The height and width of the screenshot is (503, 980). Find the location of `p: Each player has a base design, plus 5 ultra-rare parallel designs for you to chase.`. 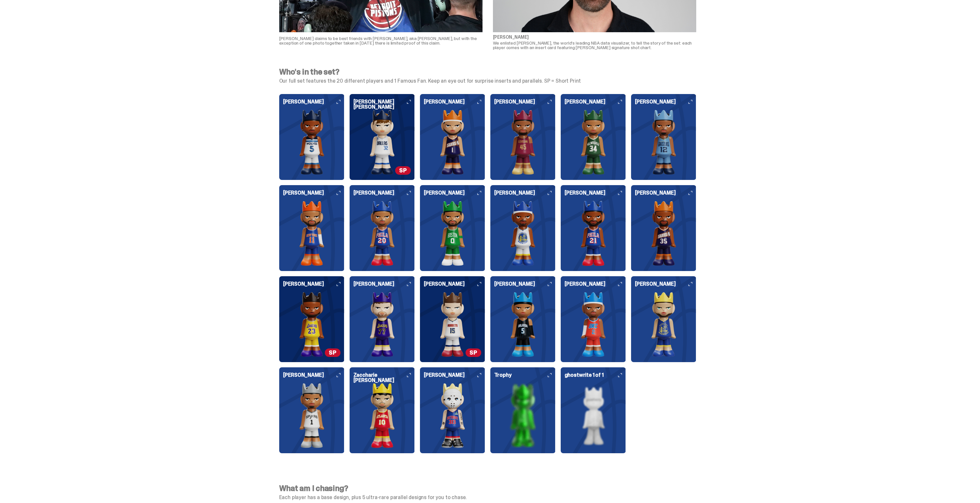

p: Each player has a base design, plus 5 ultra-rare parallel designs for you to chase. is located at coordinates (488, 497).